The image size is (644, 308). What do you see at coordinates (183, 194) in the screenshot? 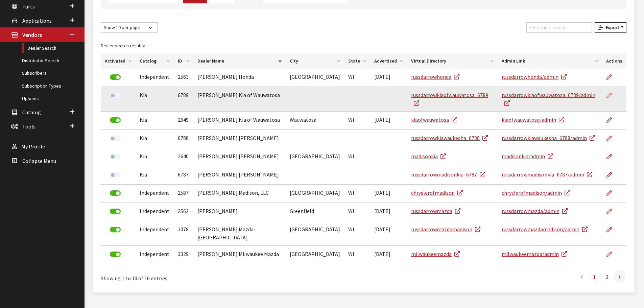
I see `td: 2587` at bounding box center [183, 194].